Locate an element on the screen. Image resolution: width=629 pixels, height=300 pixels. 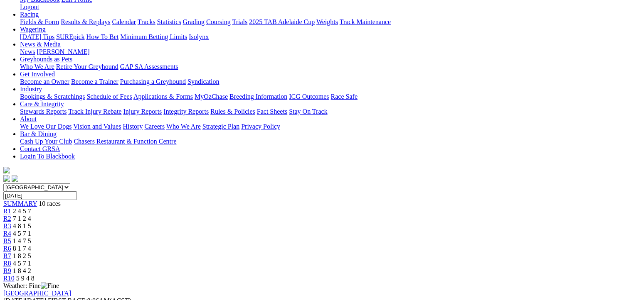
a: Industry is located at coordinates (31, 89).